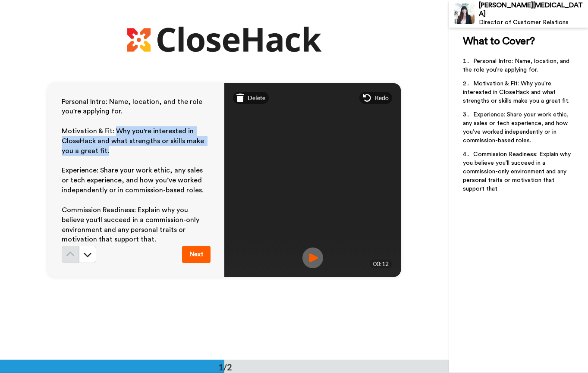  Describe the element at coordinates (499, 41) in the screenshot. I see `span: What to Cover?` at that location.